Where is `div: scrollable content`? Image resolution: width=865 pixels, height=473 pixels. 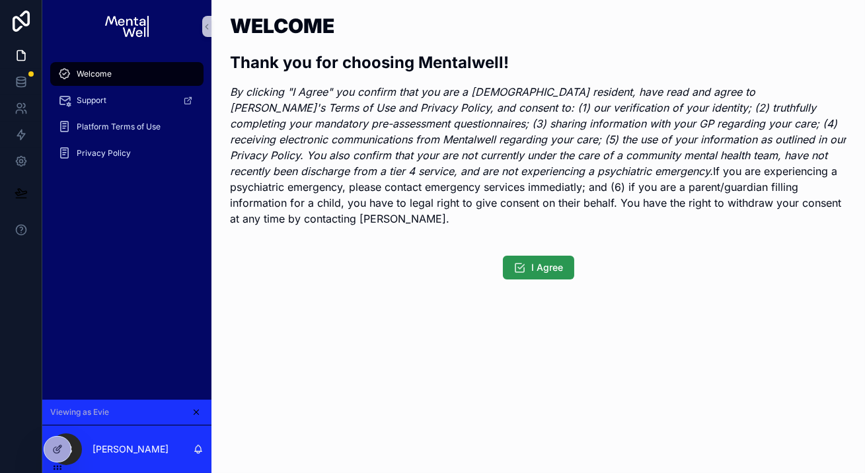 div: scrollable content is located at coordinates (127, 118).